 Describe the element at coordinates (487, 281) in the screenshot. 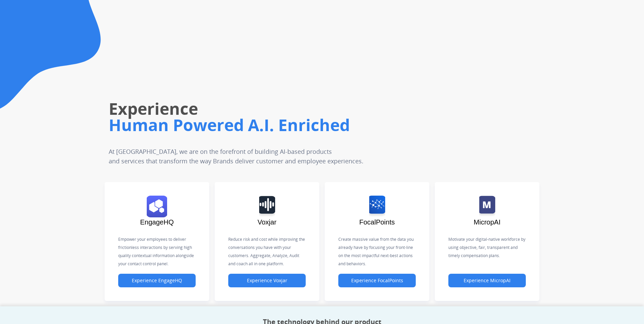

I see `button: Experience MicropAI` at that location.